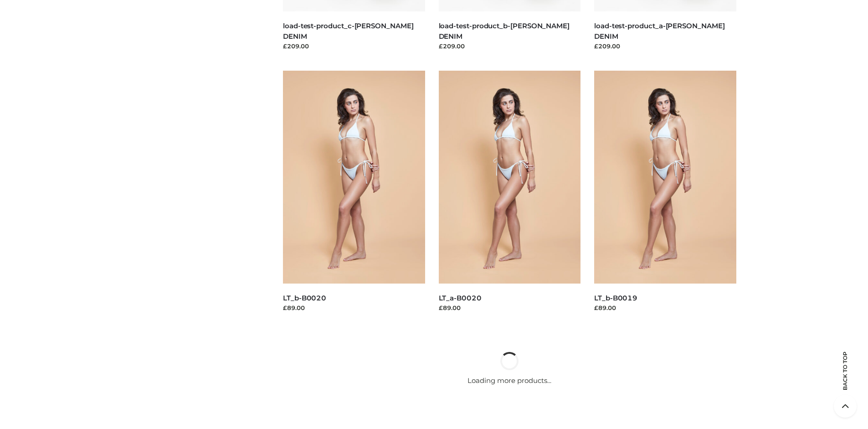 This screenshot has height=429, width=868. What do you see at coordinates (304, 297) in the screenshot?
I see `a: LT_b-B0020` at bounding box center [304, 297].